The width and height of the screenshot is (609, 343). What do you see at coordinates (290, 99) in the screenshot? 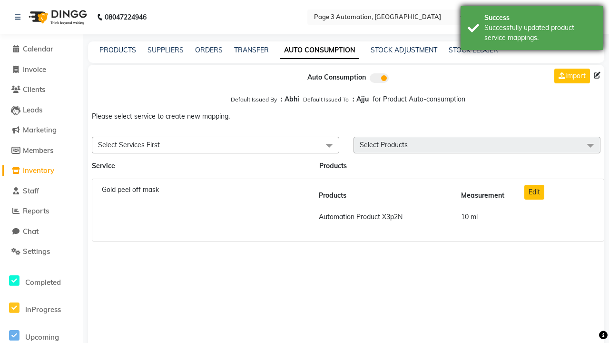
I see `b: : Abhi` at bounding box center [290, 99].